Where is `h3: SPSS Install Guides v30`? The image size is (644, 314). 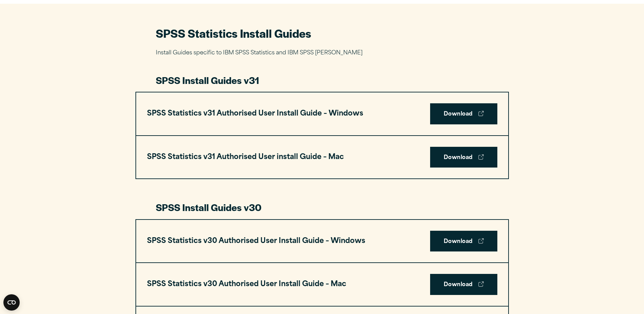
h3: SPSS Install Guides v30 is located at coordinates (322, 207).